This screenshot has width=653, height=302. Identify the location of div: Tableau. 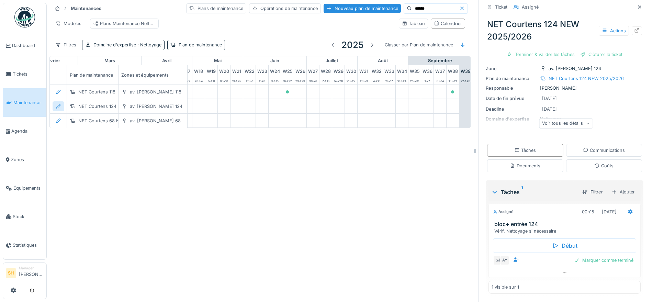
(413, 23).